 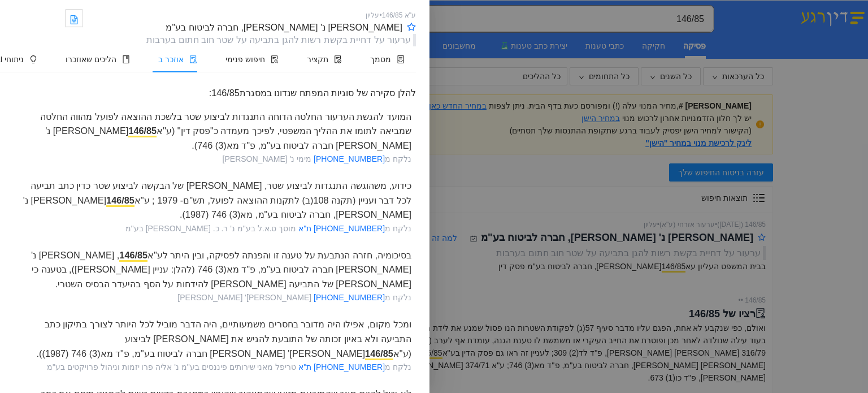 What do you see at coordinates (380, 59) in the screenshot?
I see `span: מסמך` at bounding box center [380, 59].